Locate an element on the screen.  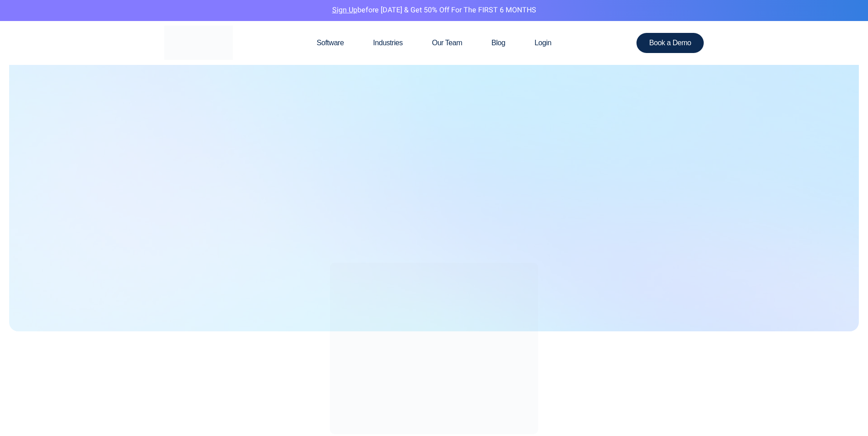
a: Industries is located at coordinates (388, 43).